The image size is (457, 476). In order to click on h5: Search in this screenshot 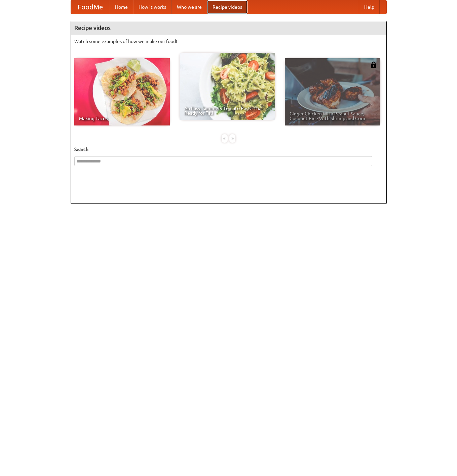, I will do `click(229, 150)`.